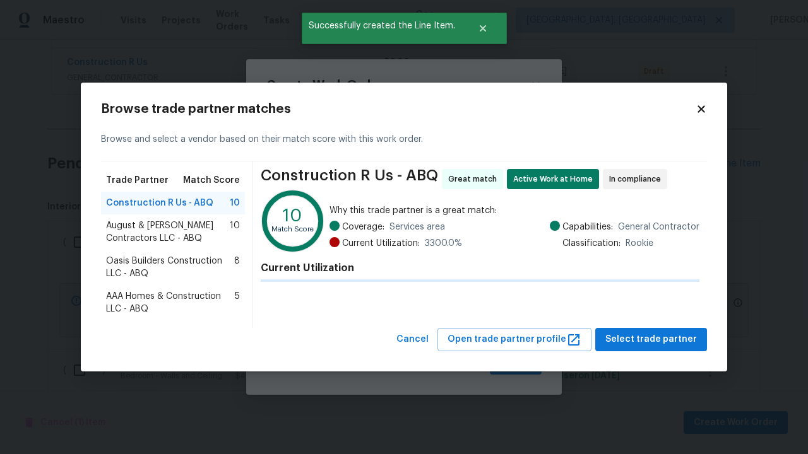 This screenshot has height=454, width=808. What do you see at coordinates (588, 227) in the screenshot?
I see `span: Capabilities:` at bounding box center [588, 227].